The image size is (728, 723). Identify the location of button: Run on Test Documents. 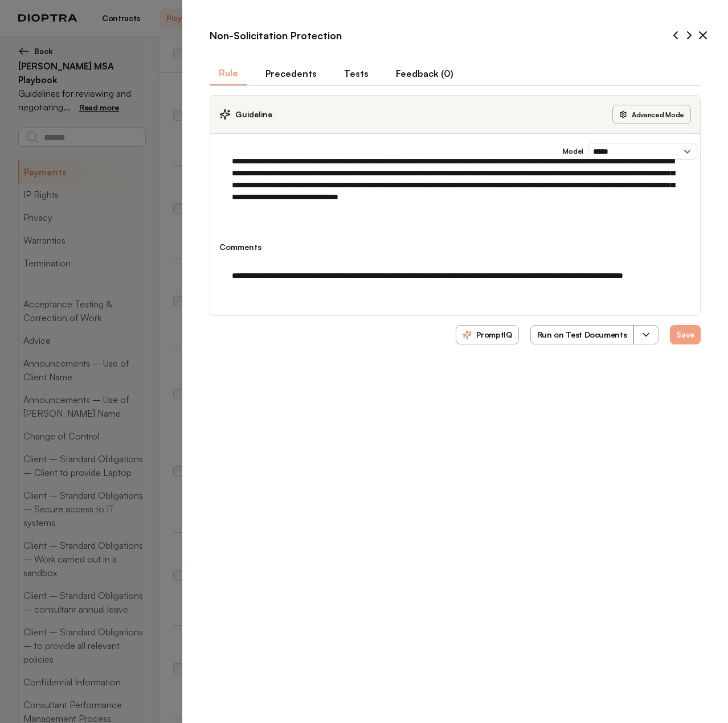
(582, 335).